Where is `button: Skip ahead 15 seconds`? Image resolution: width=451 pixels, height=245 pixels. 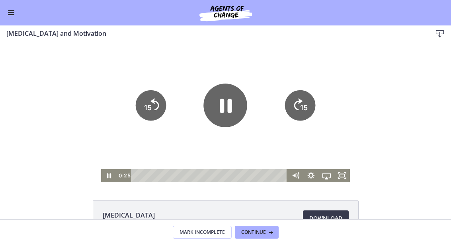 button: Skip ahead 15 seconds is located at coordinates (300, 63).